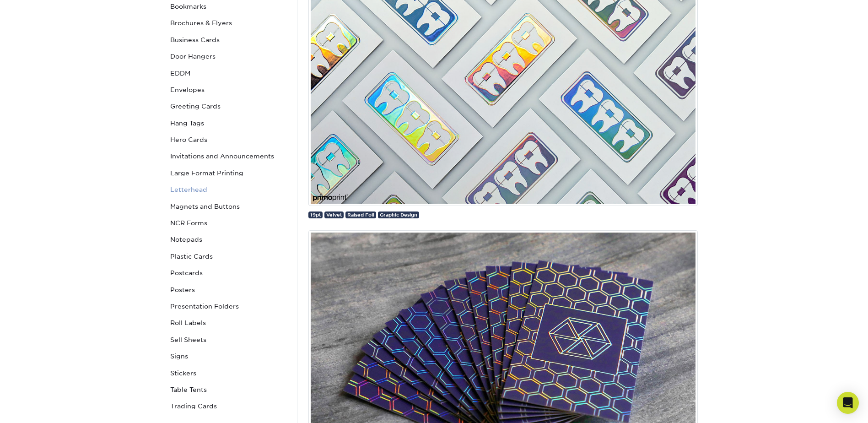 The image size is (868, 423). Describe the element at coordinates (229, 40) in the screenshot. I see `a: Business Cards` at that location.